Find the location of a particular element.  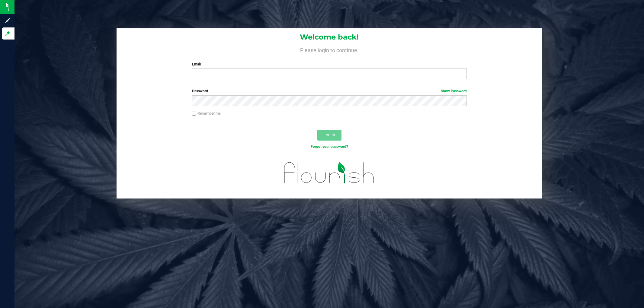

label: Email is located at coordinates (329, 65).